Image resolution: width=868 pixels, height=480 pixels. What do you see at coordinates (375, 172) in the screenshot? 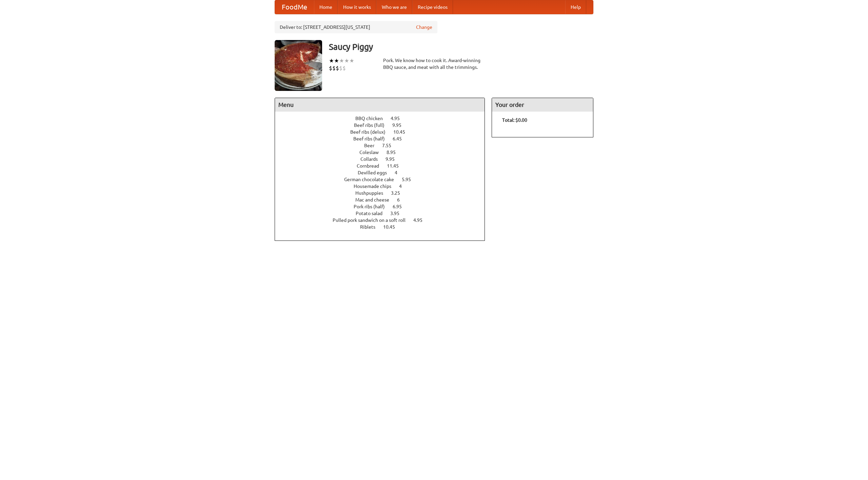
I see `span: Devilled eggs` at bounding box center [375, 172].